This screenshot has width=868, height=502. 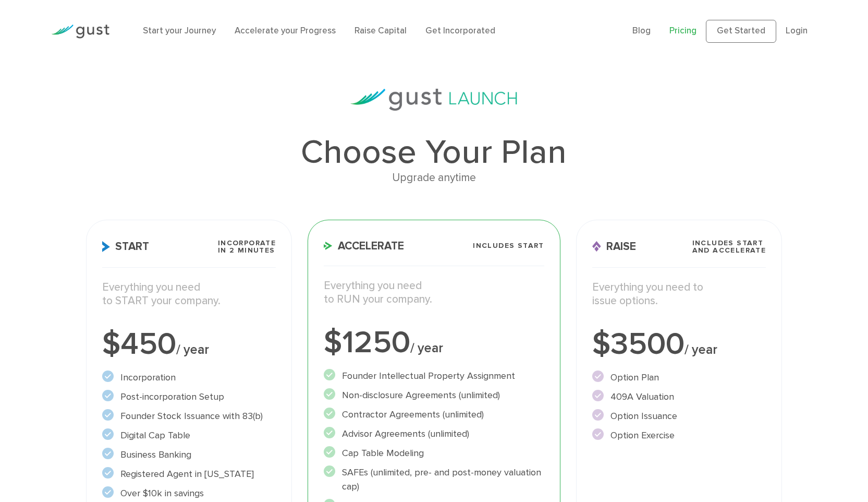 What do you see at coordinates (188, 396) in the screenshot?
I see `li: Post-incorporation Setup` at bounding box center [188, 396].